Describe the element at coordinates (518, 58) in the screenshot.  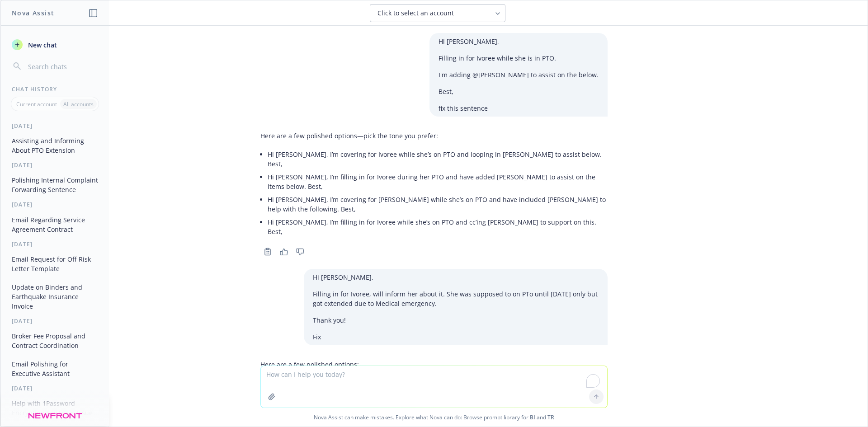
I see `p: Filling in for Ivoree while she is in PTO.` at that location.